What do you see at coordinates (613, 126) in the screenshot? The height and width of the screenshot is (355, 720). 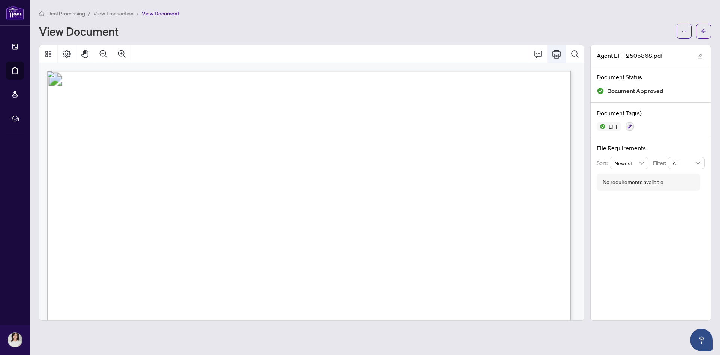 I see `span: EFT` at bounding box center [613, 126].